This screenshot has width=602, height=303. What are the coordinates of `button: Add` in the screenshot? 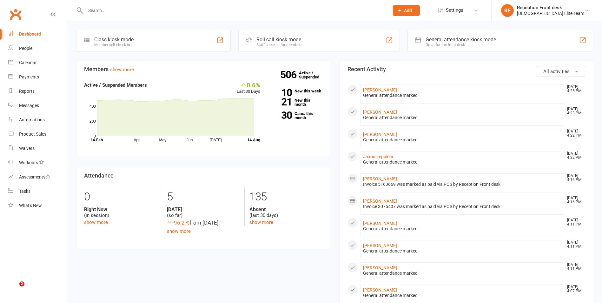 It's located at (406, 10).